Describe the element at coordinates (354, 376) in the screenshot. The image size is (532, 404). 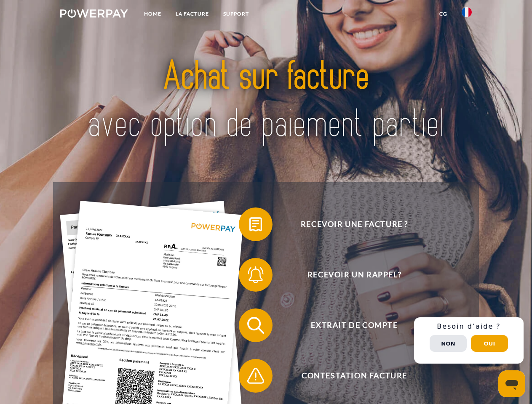
I see `span: Contestation Facture` at that location.